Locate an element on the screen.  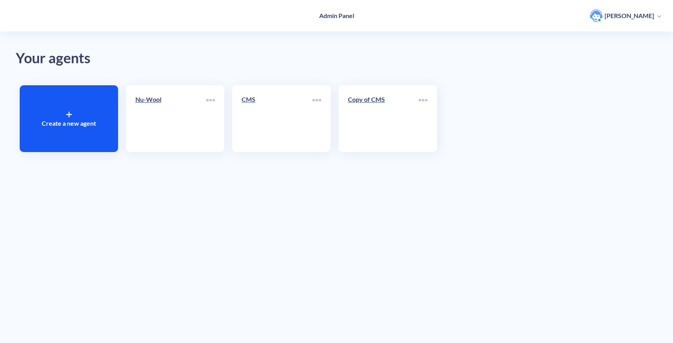
p: Copy of CMS is located at coordinates (383, 100).